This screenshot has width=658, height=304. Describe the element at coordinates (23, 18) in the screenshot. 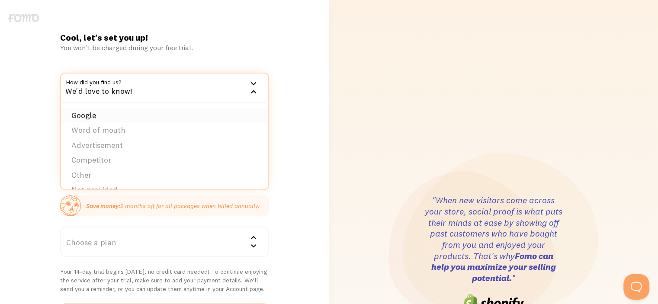

I see `img: fomo-logo-gray-b99e0e8ada9f9040e2984d0d95b3b12da0074ffd48d1e5cb62ac37fc77b0b268.svg` at that location.